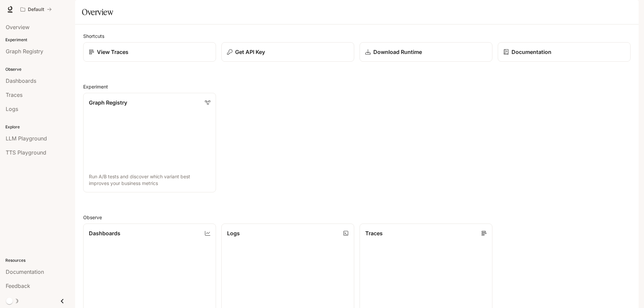 The width and height of the screenshot is (644, 308). Describe the element at coordinates (357, 217) in the screenshot. I see `h2: Observe` at that location.